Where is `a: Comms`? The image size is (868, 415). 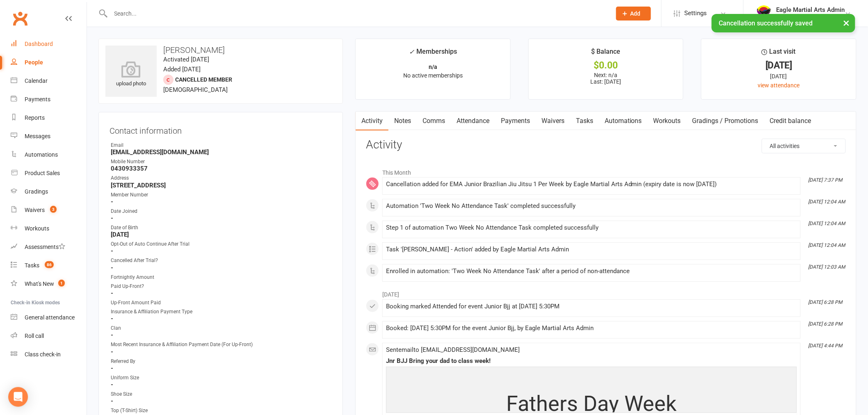
a: Comms is located at coordinates (434, 121).